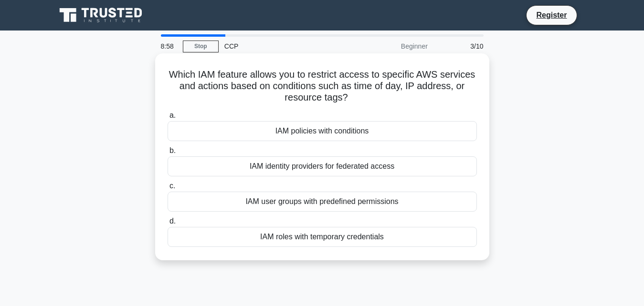  I want to click on div: 3/10, so click(460, 46).